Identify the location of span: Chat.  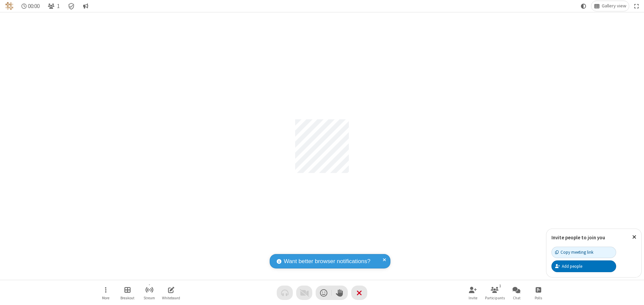
(517, 298).